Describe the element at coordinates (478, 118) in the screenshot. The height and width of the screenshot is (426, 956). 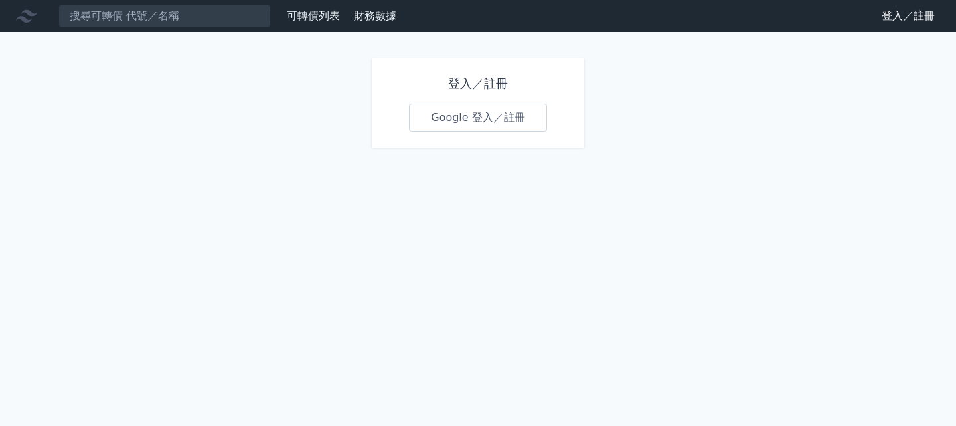
I see `a: Google 登入／註冊` at that location.